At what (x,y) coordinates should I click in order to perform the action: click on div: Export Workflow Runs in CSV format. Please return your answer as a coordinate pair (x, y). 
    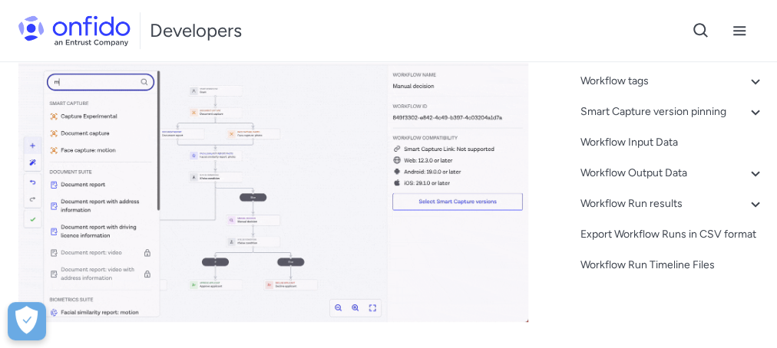
    Looking at the image, I should click on (672, 235).